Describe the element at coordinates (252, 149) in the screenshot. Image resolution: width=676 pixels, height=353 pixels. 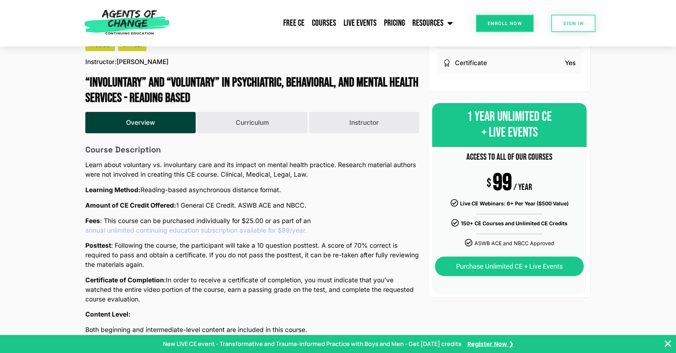
I see `h6: Course Description` at that location.